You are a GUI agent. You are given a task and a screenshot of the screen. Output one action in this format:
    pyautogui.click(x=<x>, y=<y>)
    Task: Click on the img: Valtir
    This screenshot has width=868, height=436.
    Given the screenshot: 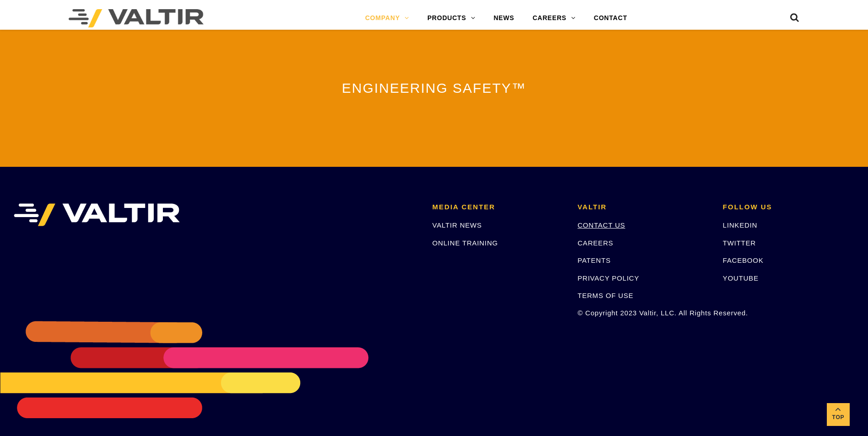 What is the action you would take?
    pyautogui.click(x=136, y=18)
    